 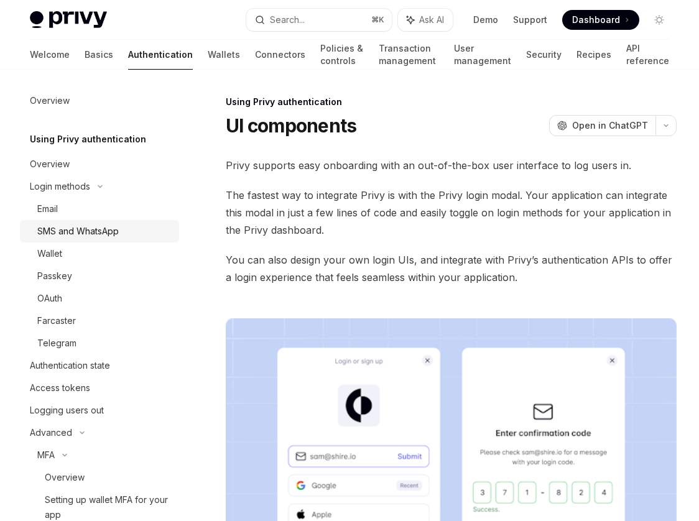 I want to click on button: Search...⌘K, so click(x=319, y=20).